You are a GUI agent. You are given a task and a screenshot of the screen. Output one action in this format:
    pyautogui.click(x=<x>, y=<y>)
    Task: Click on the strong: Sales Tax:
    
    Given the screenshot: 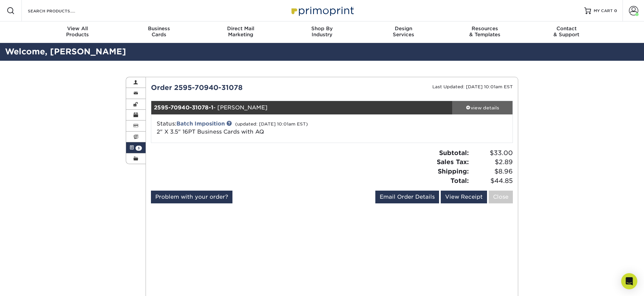 What is the action you would take?
    pyautogui.click(x=452, y=162)
    